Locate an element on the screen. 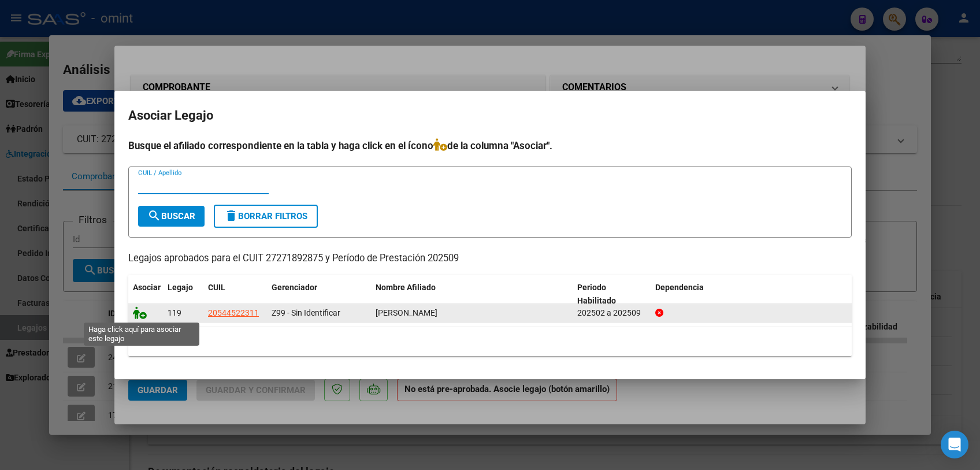  datatable-header-cell: Gerenciador is located at coordinates (319, 294).